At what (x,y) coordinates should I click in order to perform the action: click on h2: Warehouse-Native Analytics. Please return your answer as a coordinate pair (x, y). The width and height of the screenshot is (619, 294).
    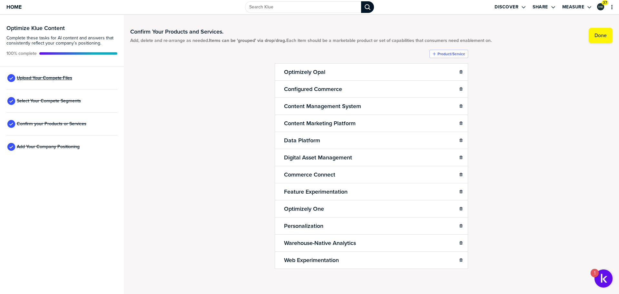
    Looking at the image, I should click on (320, 243).